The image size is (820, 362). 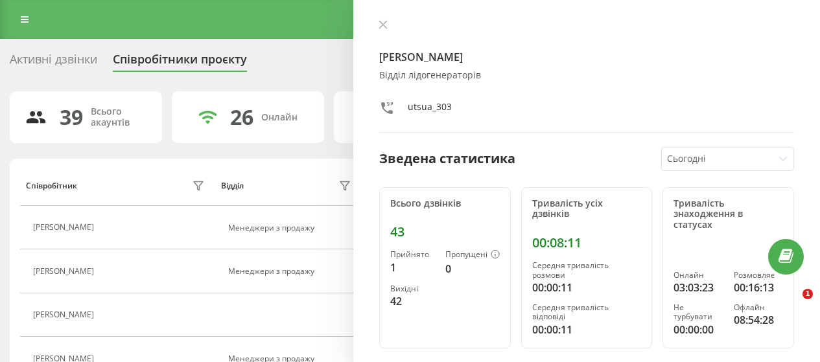 I want to click on div: utsua_303, so click(x=430, y=110).